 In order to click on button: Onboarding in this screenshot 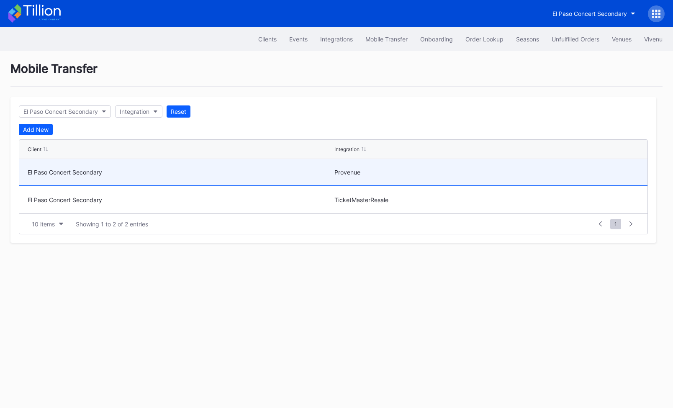, I will do `click(437, 39)`.